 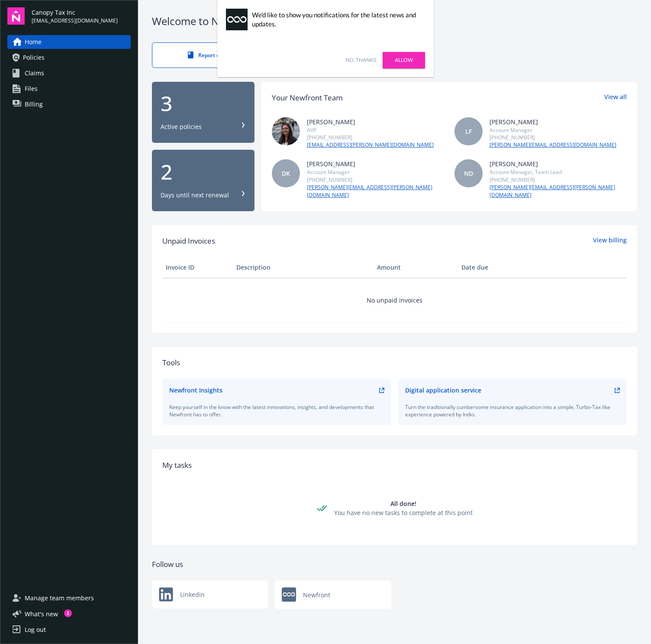 I want to click on a: View all, so click(x=616, y=98).